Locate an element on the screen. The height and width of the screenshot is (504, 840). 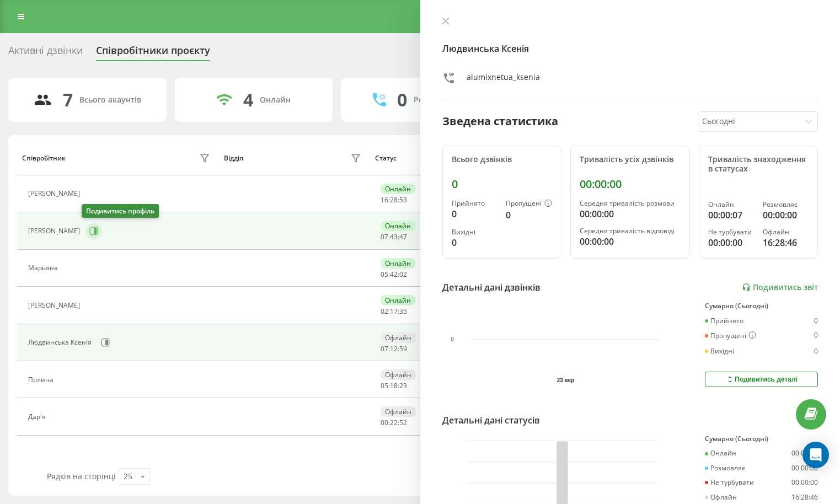
span: 53 is located at coordinates (403, 200).